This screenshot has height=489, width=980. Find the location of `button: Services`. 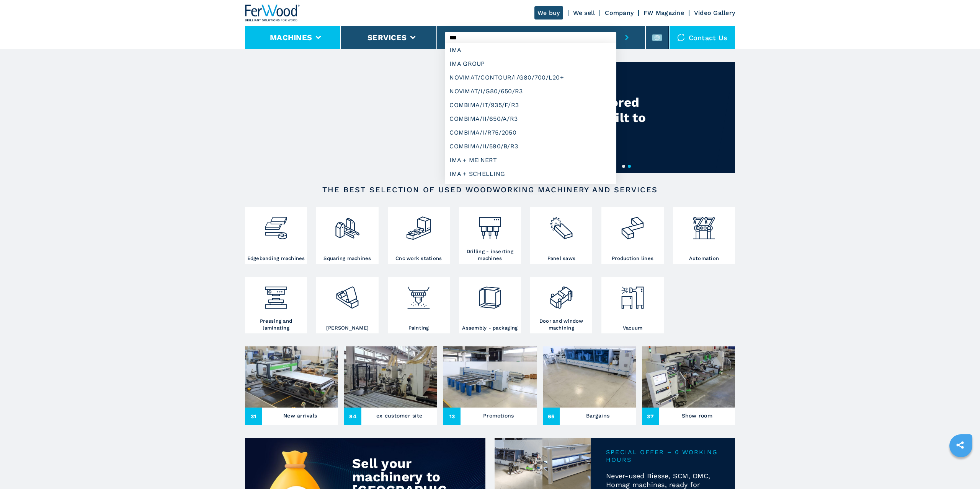

button: Services is located at coordinates (387, 37).